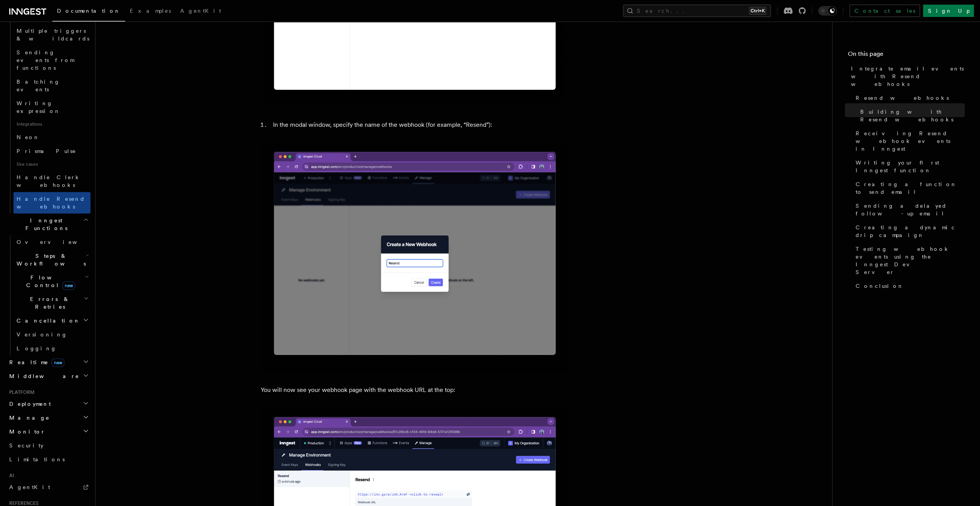 This screenshot has width=980, height=506. What do you see at coordinates (415, 390) in the screenshot?
I see `p: You will now see your webhook page with the webhook URL at the top:` at bounding box center [415, 390].